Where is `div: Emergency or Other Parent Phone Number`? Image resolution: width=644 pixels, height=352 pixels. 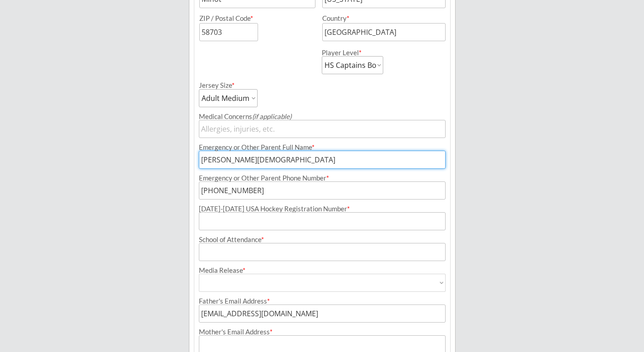 div: Emergency or Other Parent Phone Number is located at coordinates (322, 178).